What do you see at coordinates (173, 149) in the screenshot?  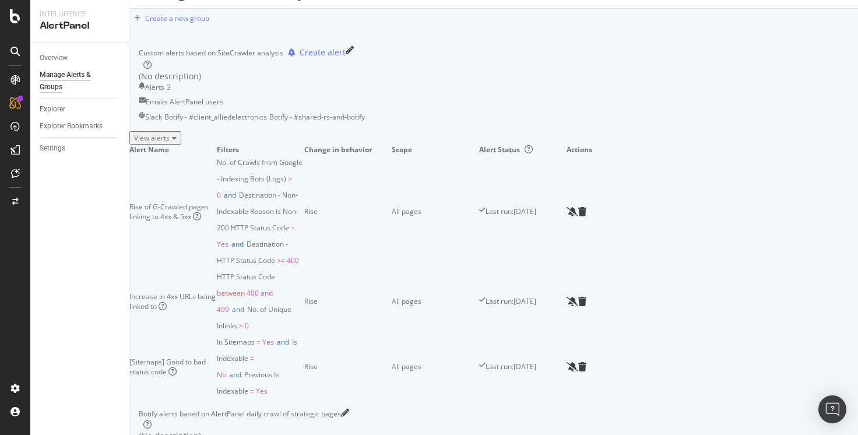 I see `th: Alert Name` at bounding box center [173, 149].